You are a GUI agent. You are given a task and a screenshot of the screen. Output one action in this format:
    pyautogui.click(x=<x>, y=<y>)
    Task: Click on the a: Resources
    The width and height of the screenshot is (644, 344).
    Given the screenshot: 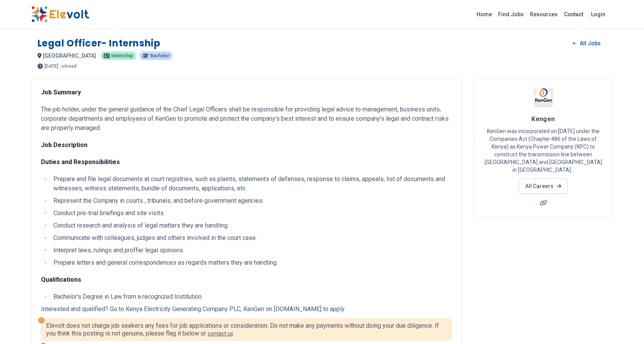 What is the action you would take?
    pyautogui.click(x=544, y=14)
    